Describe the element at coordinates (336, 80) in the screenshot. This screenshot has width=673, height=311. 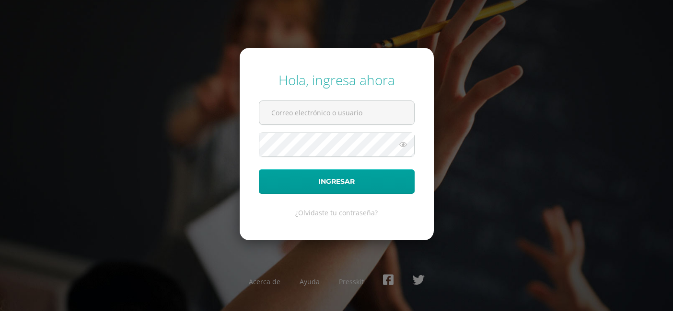
I see `div: Hola, ingresa ahora` at that location.